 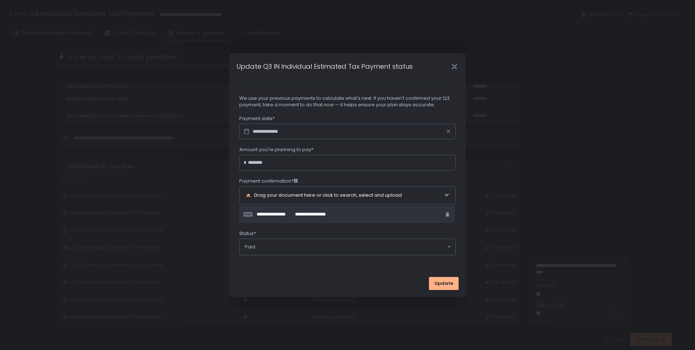 I want to click on button: Update, so click(x=444, y=284).